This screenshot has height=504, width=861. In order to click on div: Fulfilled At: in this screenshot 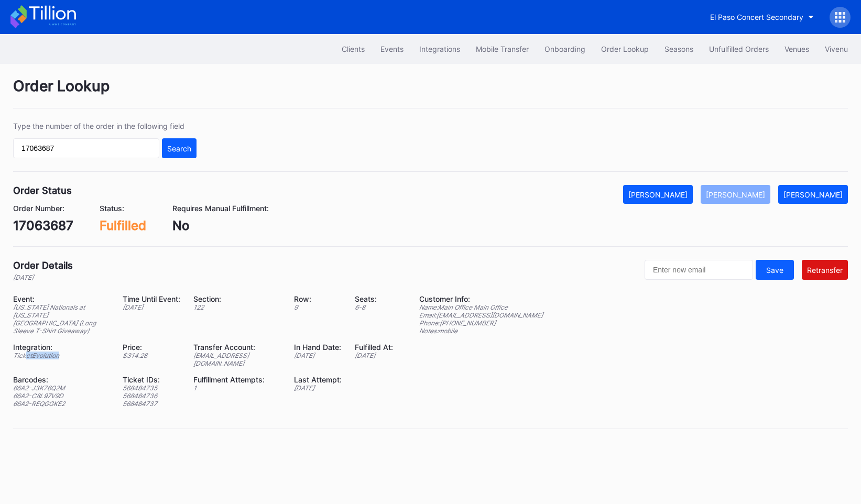, I will do `click(373, 347)`.